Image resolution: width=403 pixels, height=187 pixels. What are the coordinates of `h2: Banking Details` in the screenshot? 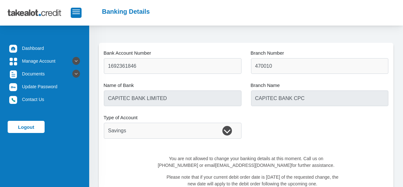 It's located at (126, 11).